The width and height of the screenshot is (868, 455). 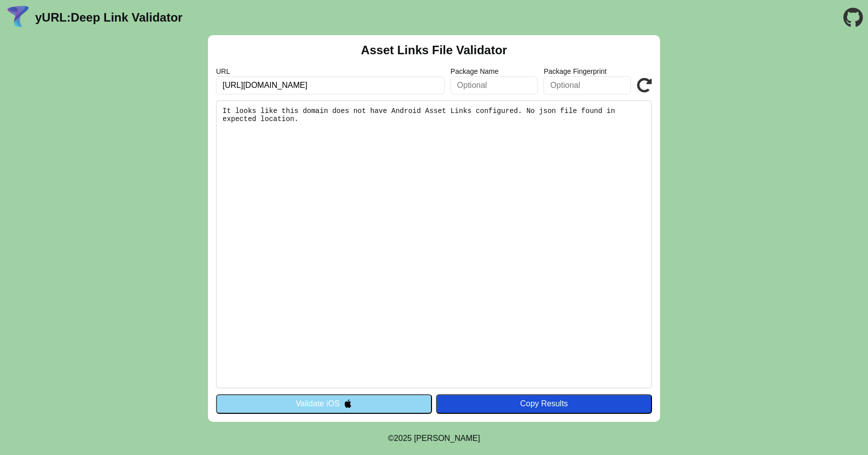 I want to click on label: URL, so click(x=330, y=71).